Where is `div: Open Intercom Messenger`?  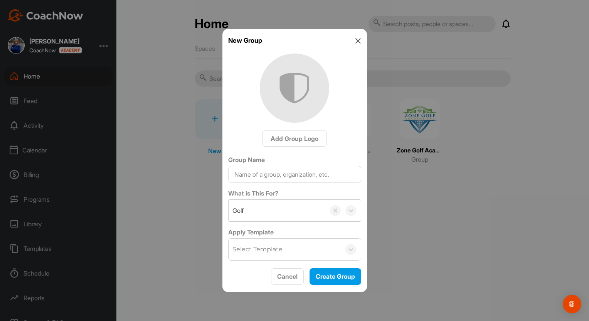 div: Open Intercom Messenger is located at coordinates (572, 304).